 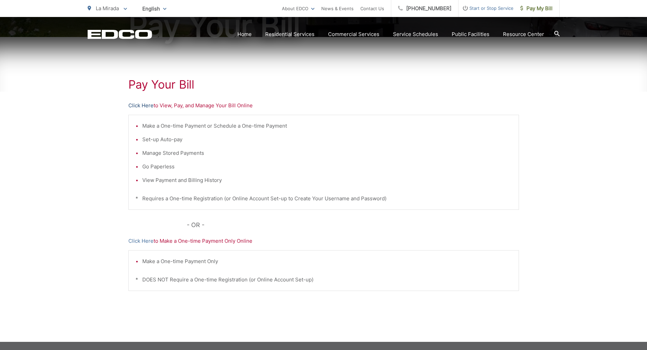 I want to click on span: Pay My Bill, so click(x=536, y=8).